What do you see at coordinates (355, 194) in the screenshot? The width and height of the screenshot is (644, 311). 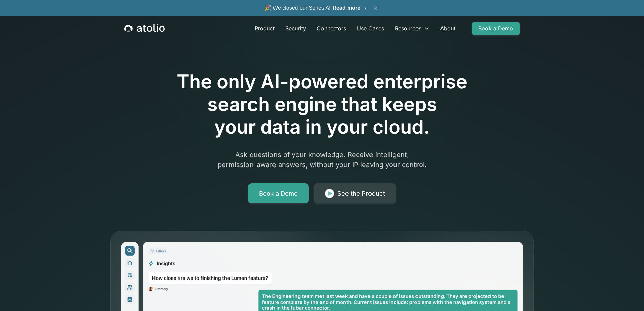 I see `a: See the Product` at bounding box center [355, 194].